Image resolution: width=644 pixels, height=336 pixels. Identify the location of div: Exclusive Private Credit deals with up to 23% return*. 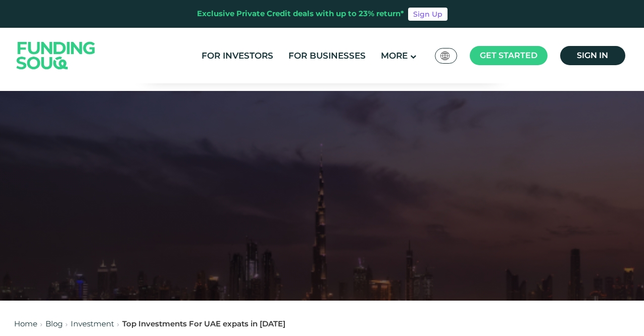
(300, 14).